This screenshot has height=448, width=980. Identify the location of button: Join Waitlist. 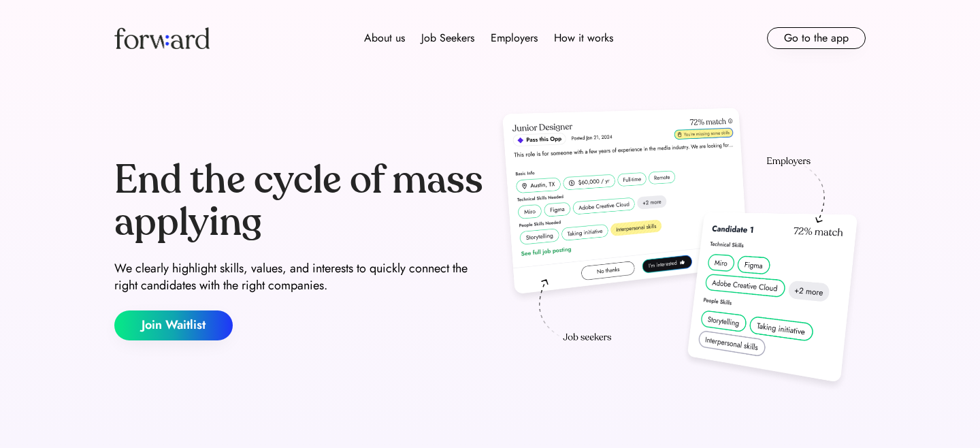
(174, 325).